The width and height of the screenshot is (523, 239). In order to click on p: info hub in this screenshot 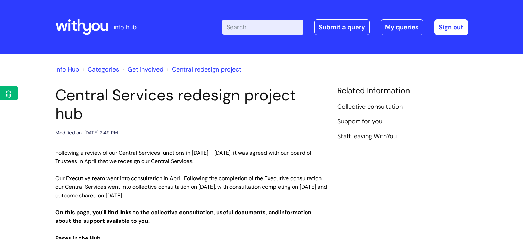, I will do `click(125, 27)`.